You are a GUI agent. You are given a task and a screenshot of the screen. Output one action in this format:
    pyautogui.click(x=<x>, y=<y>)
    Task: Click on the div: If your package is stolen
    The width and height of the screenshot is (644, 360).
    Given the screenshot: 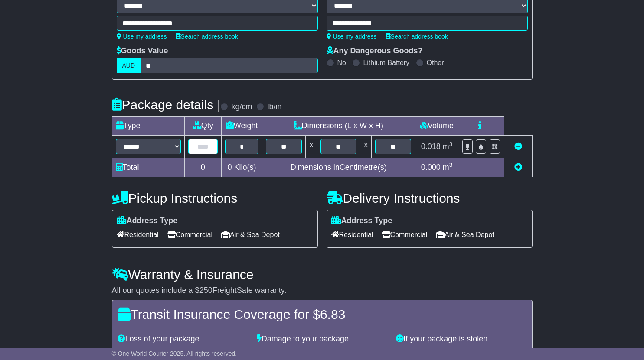 What is the action you would take?
    pyautogui.click(x=461, y=339)
    